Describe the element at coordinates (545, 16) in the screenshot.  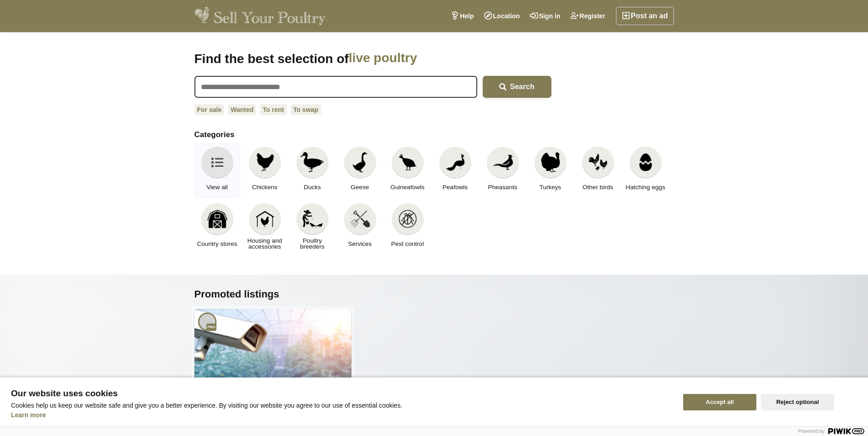
I see `a: Sign in` at that location.